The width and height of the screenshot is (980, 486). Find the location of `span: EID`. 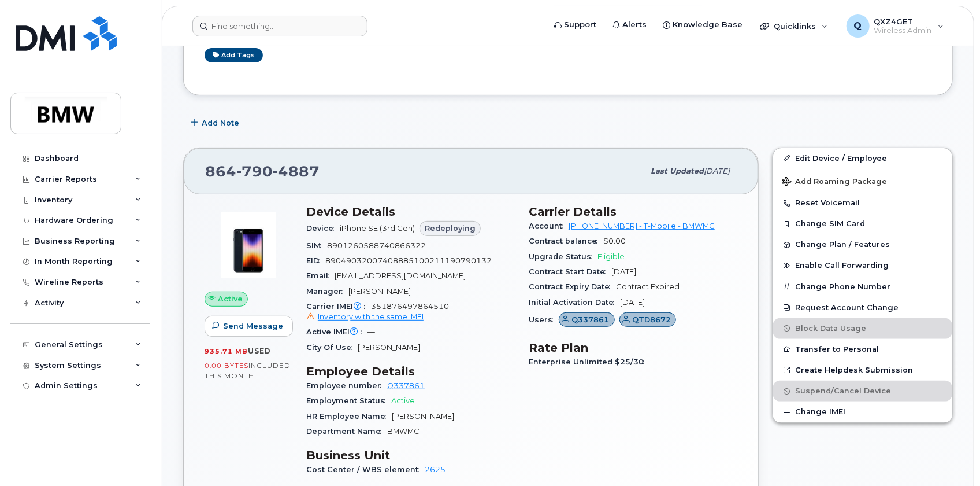

span: EID is located at coordinates (315, 260).